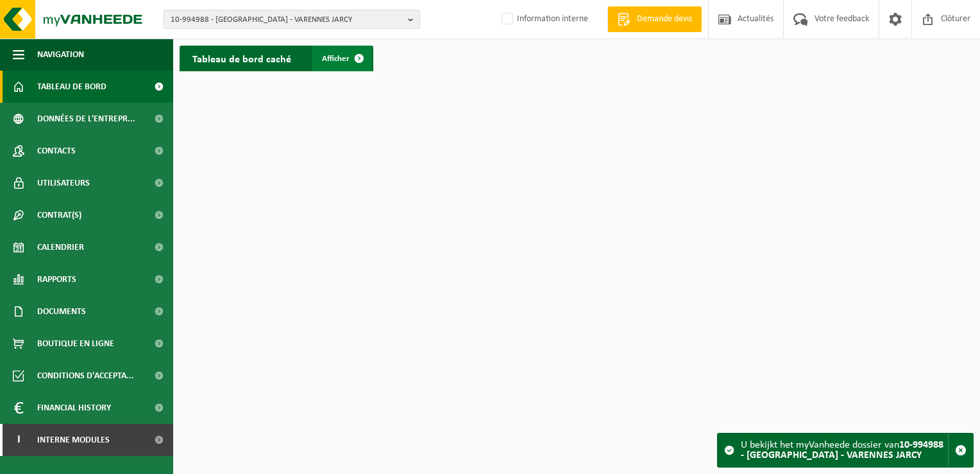 The width and height of the screenshot is (980, 474). I want to click on span: Utilisateurs, so click(63, 183).